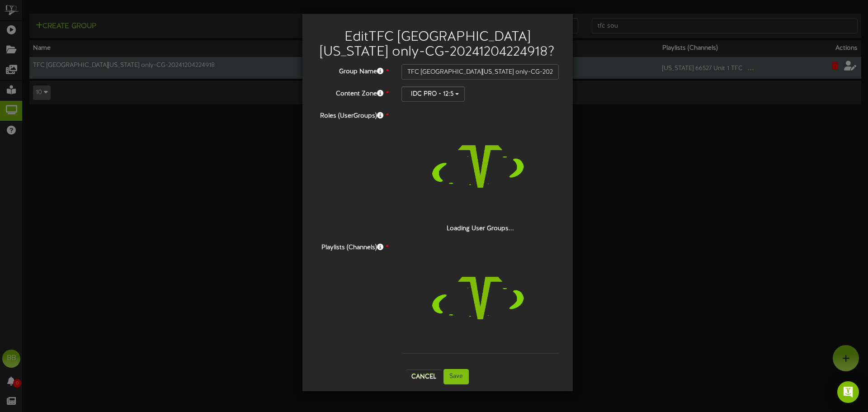  What do you see at coordinates (480, 72) in the screenshot?
I see `input: Channel Group Name` at bounding box center [480, 72].